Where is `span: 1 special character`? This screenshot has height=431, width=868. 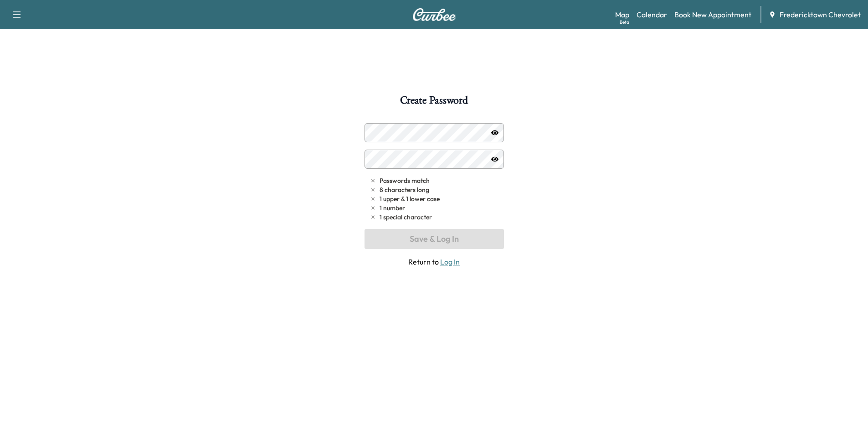
span: 1 special character is located at coordinates (406, 217).